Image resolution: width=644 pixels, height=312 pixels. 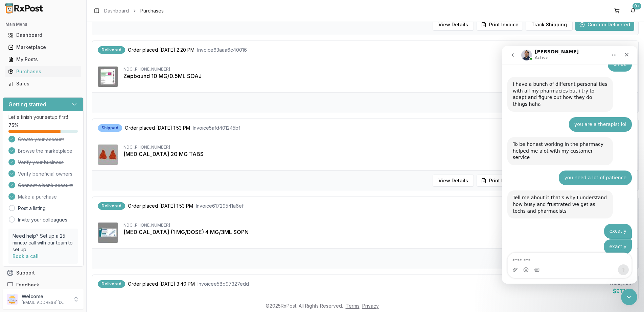 I want to click on span: Verify beneficial owners, so click(x=45, y=174).